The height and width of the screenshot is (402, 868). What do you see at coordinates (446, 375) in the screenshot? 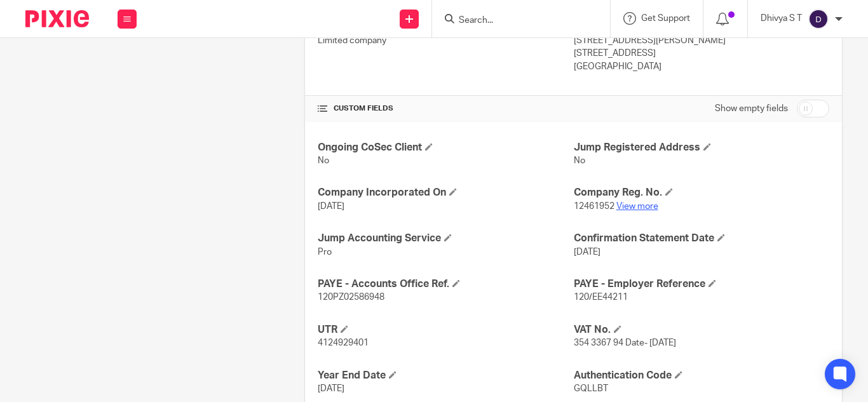
I see `h4: Year End Date` at bounding box center [446, 375].